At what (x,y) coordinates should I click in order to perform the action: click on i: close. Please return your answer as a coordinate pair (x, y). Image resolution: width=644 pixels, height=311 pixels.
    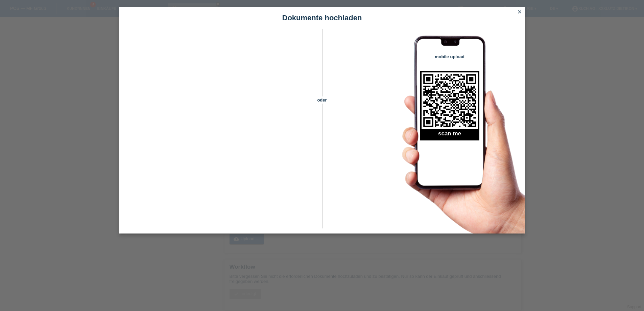
    Looking at the image, I should click on (520, 12).